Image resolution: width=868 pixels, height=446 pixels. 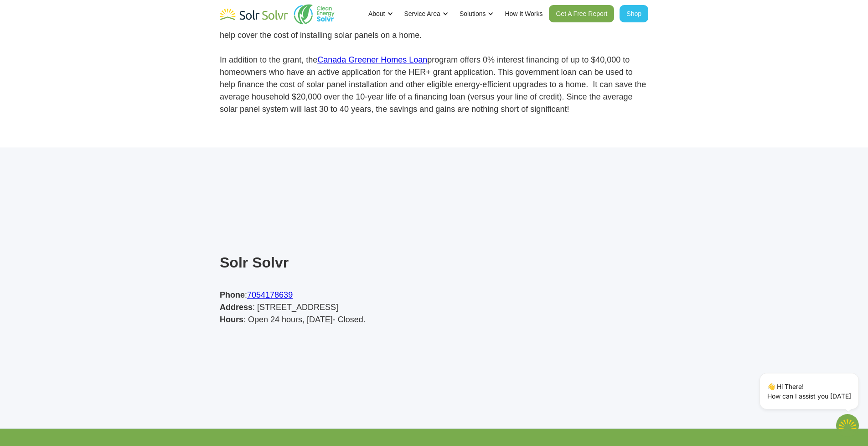 I want to click on div: Service Area, so click(x=422, y=14).